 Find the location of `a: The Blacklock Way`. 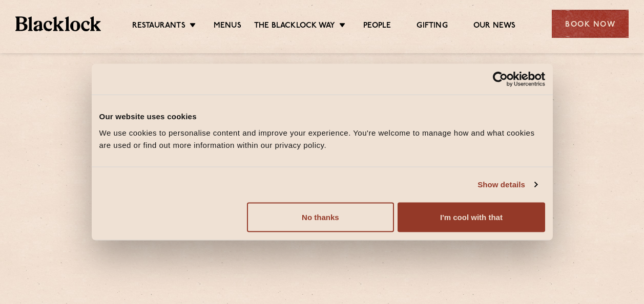

a: The Blacklock Way is located at coordinates (294, 27).